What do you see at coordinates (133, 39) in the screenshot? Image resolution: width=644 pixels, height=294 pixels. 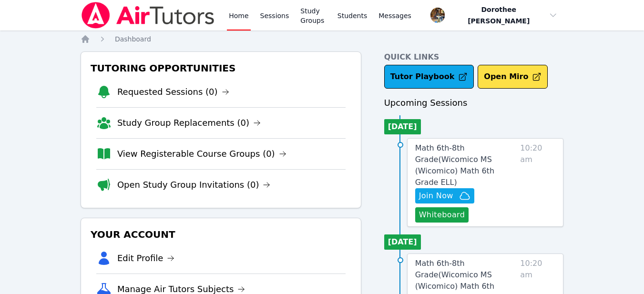 I see `a: Dashboard` at bounding box center [133, 39].